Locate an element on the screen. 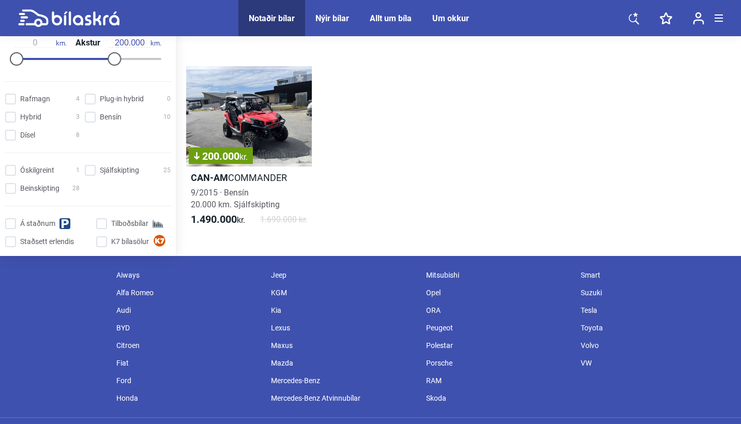 This screenshot has width=741, height=424. a: Um okkur is located at coordinates (451, 18).